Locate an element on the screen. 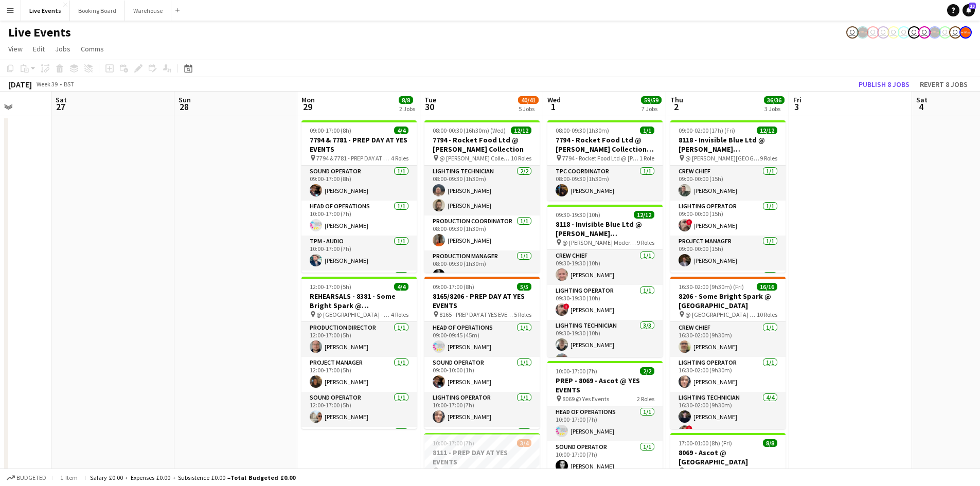 The width and height of the screenshot is (980, 486). app-user-avatar: Ollie Rolfe is located at coordinates (883, 33).